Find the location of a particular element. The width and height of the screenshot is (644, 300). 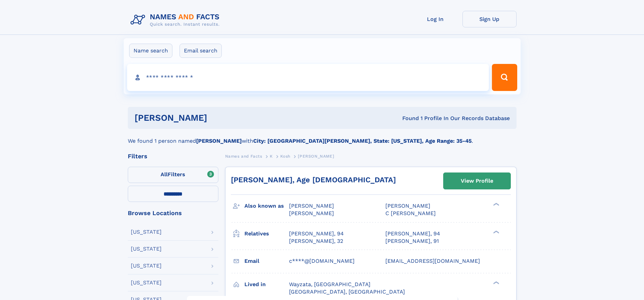

a: Sign Up is located at coordinates (489, 19).